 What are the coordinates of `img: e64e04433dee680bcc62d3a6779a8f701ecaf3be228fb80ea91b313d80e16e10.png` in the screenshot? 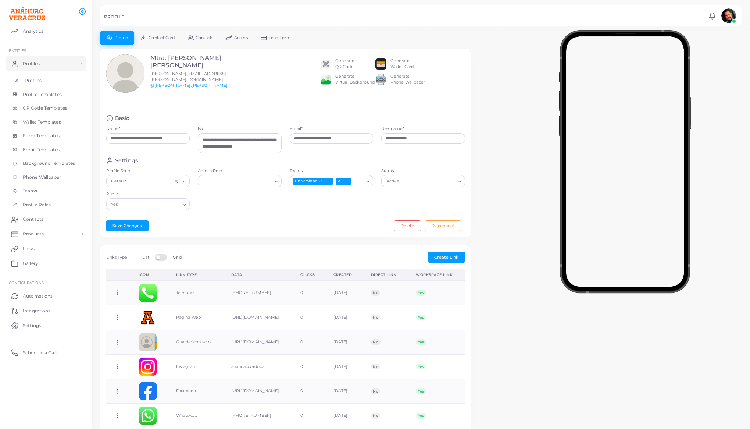 It's located at (326, 79).